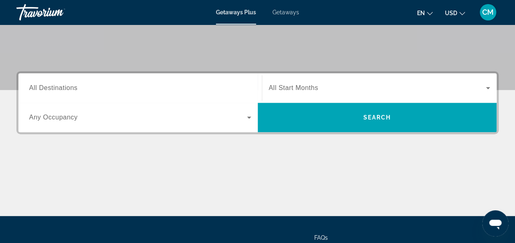 This screenshot has height=243, width=515. Describe the element at coordinates (140, 88) in the screenshot. I see `input: Select destination` at that location.